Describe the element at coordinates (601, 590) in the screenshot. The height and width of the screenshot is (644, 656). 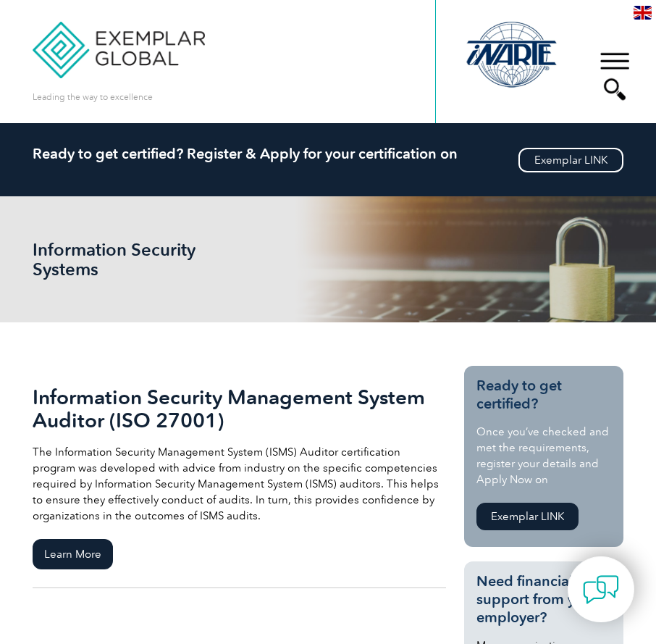
I see `img: contact-chat.png` at that location.